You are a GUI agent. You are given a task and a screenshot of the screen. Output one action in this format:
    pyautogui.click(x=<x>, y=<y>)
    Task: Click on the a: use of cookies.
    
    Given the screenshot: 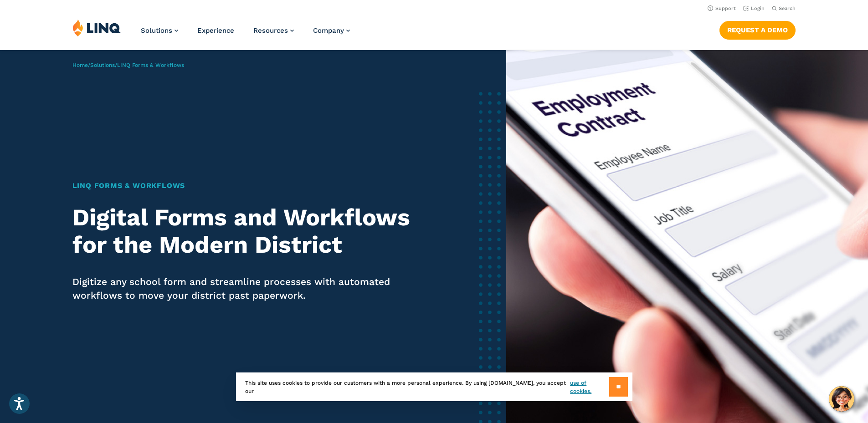 What is the action you would take?
    pyautogui.click(x=589, y=387)
    